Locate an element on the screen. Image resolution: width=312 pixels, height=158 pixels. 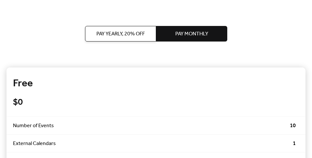
div: $ 0 is located at coordinates (137, 103).